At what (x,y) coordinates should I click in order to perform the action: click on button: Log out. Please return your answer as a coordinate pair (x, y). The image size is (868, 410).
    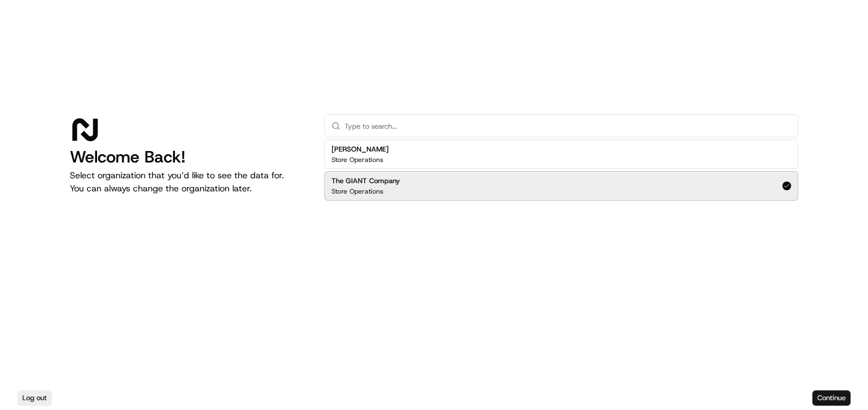
    Looking at the image, I should click on (34, 398).